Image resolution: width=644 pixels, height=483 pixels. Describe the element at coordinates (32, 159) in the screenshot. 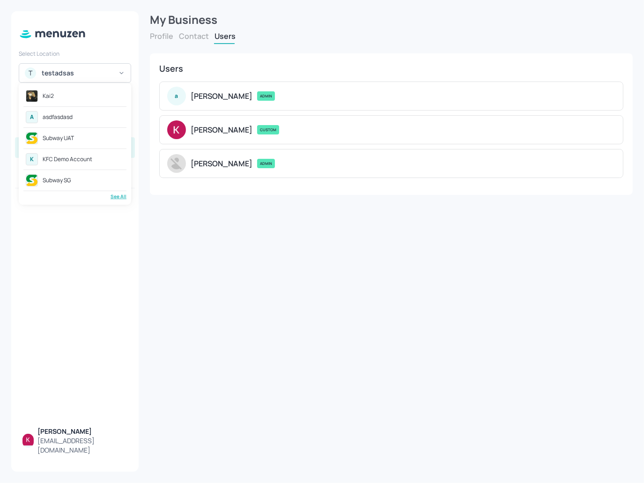

I see `div: K` at that location.